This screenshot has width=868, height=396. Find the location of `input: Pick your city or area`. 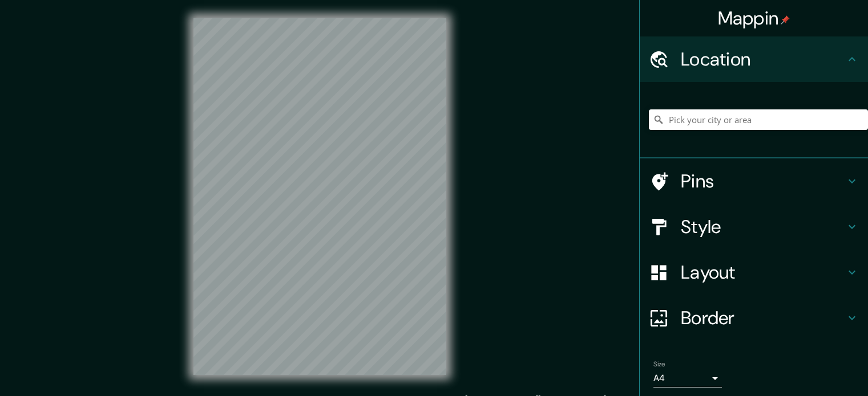

input: Pick your city or area is located at coordinates (758, 120).